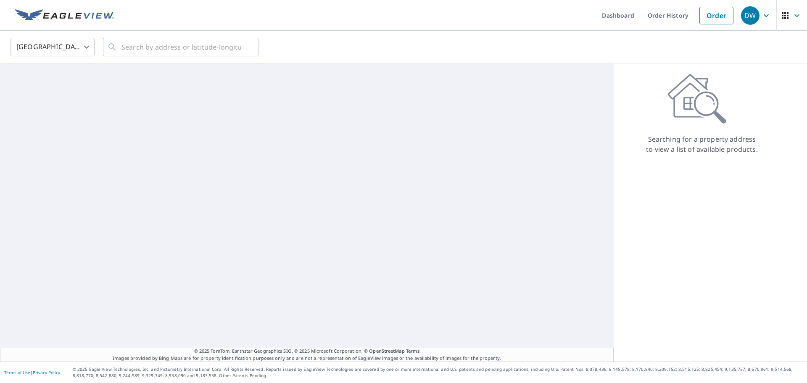 The image size is (807, 383). I want to click on img: EV Logo, so click(65, 16).